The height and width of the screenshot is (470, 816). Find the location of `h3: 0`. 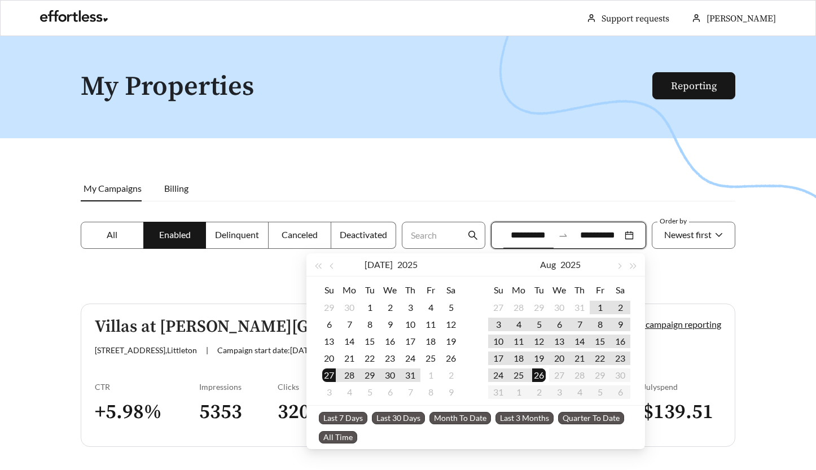

h3: 0 is located at coordinates (421, 412).